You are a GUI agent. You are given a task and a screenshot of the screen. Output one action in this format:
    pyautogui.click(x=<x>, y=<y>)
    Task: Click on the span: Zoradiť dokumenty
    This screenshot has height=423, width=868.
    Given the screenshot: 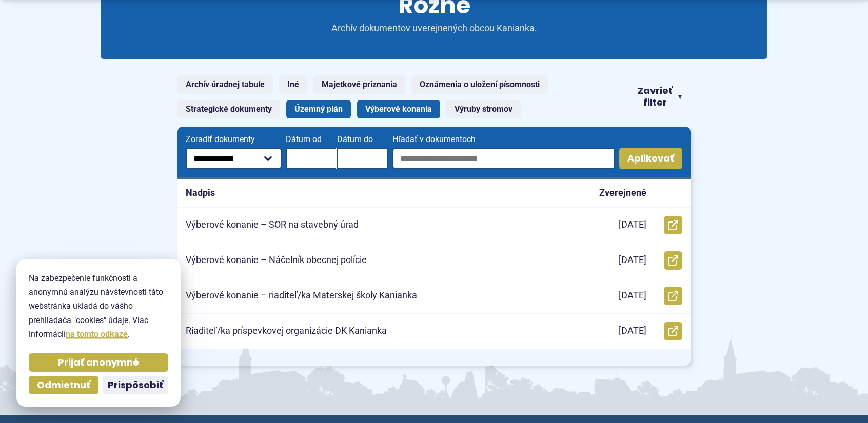 What is the action you would take?
    pyautogui.click(x=234, y=139)
    